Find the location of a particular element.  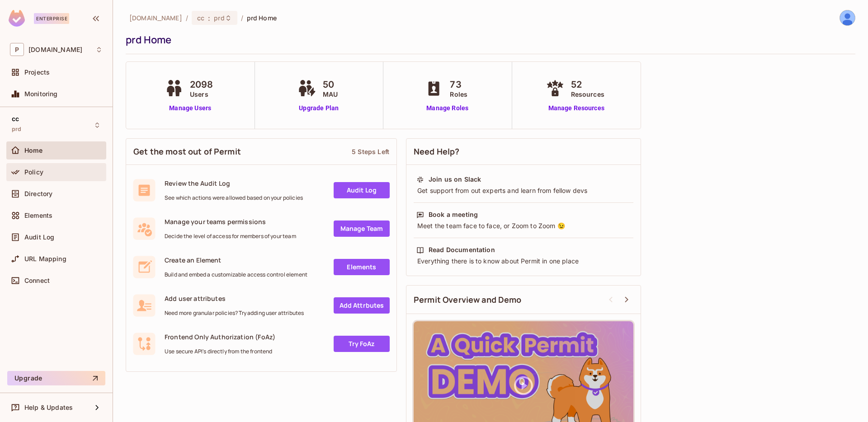

div: Enterprise is located at coordinates (51, 18).